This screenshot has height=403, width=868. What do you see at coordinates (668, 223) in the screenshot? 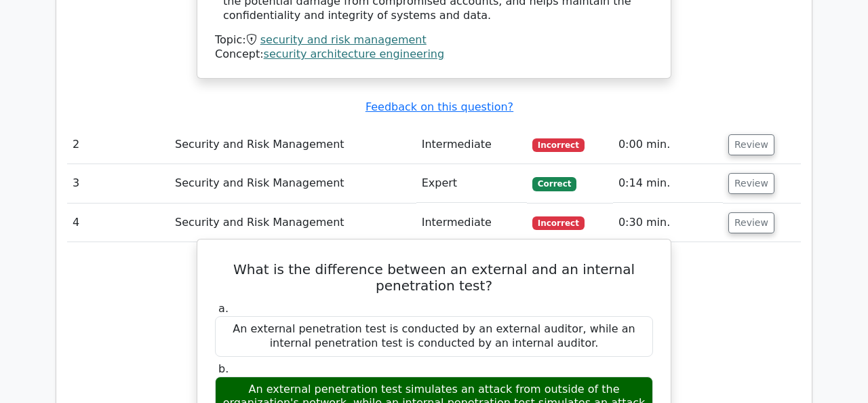
I see `td: 0:30 min.` at bounding box center [668, 223].